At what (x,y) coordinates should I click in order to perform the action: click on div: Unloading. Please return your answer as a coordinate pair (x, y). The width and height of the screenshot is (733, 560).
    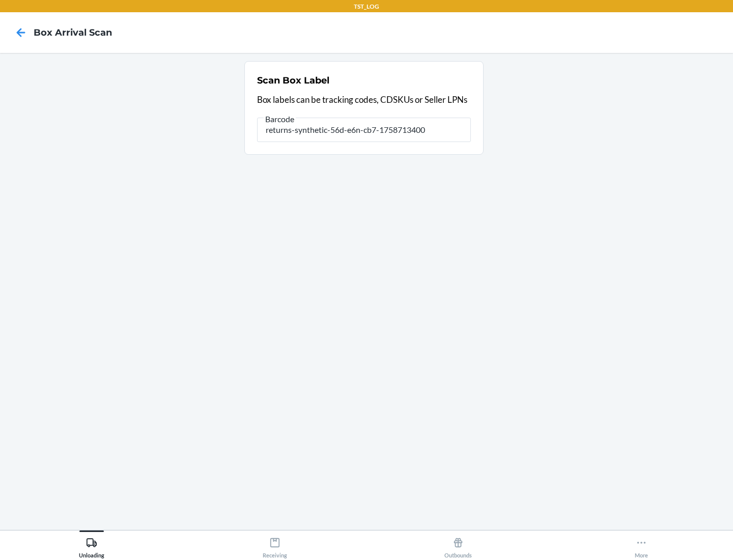
    Looking at the image, I should click on (92, 545).